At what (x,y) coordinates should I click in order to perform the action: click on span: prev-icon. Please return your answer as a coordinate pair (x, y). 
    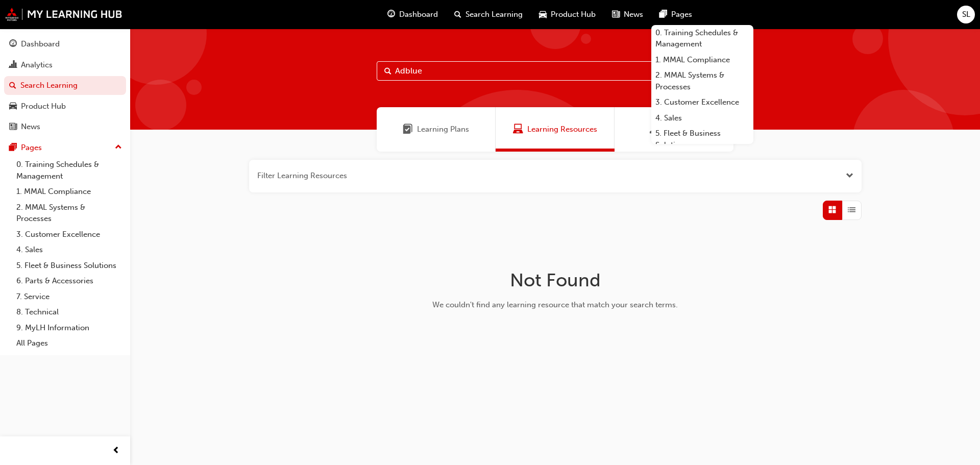
    Looking at the image, I should click on (116, 451).